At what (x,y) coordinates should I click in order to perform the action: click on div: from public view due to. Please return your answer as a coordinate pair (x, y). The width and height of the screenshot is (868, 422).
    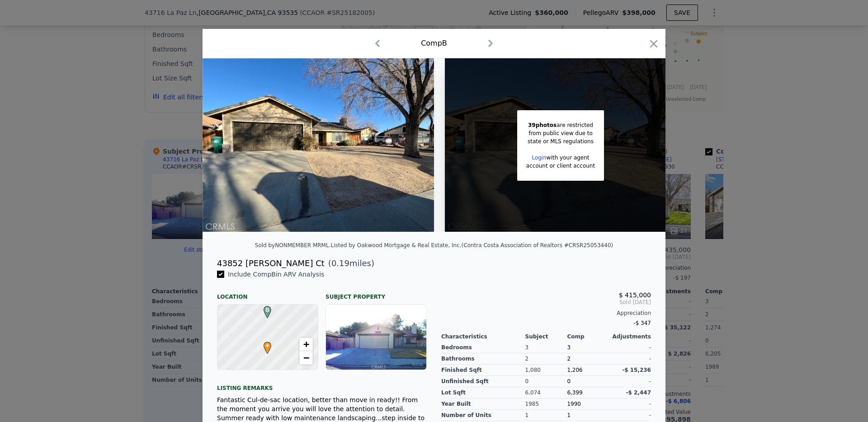
    Looking at the image, I should click on (561, 134).